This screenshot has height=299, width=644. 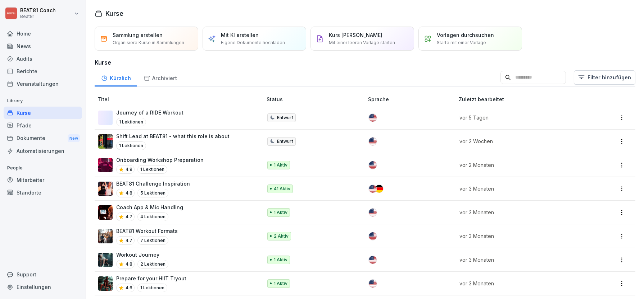 What do you see at coordinates (153, 265) in the screenshot?
I see `p: 2 Lektionen` at bounding box center [153, 265].